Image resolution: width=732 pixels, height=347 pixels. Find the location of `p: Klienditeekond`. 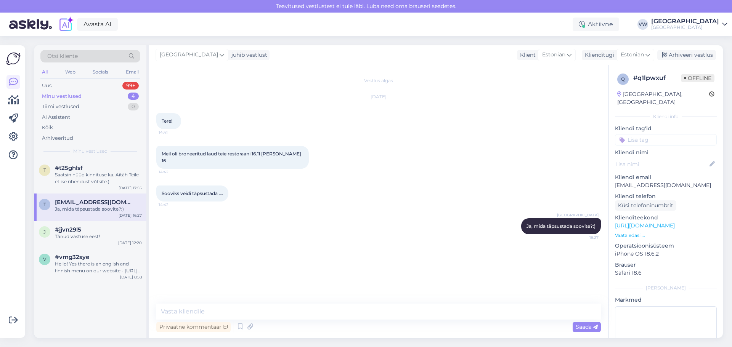

p: Klienditeekond is located at coordinates (665, 218).